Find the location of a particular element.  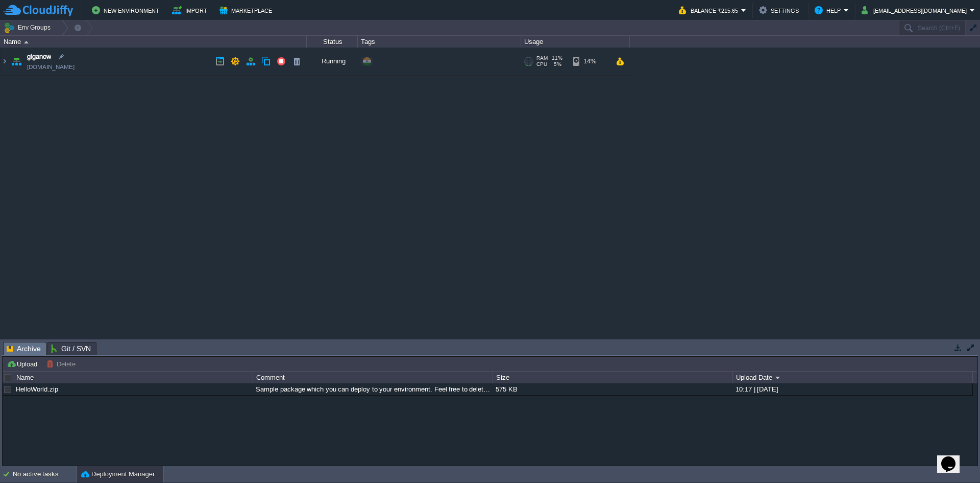

a: giganow is located at coordinates (39, 56).